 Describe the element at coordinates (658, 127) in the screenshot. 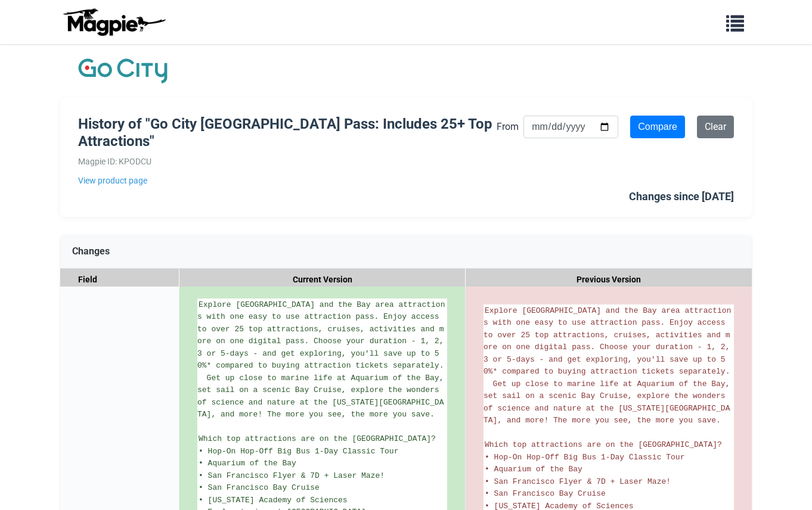

I see `input: Compare` at that location.